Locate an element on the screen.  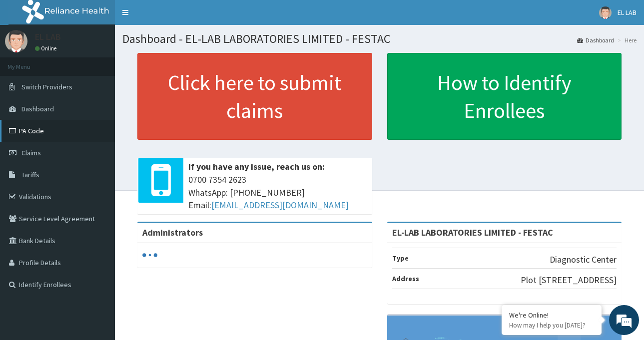
a: How to Identify Enrollees is located at coordinates (505, 96).